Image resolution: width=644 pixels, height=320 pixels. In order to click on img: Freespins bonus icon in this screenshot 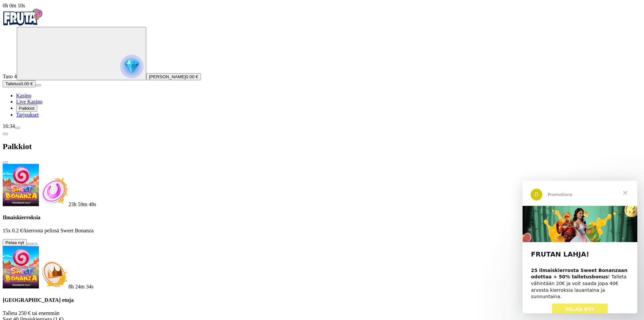, I will do `click(54, 192)`.